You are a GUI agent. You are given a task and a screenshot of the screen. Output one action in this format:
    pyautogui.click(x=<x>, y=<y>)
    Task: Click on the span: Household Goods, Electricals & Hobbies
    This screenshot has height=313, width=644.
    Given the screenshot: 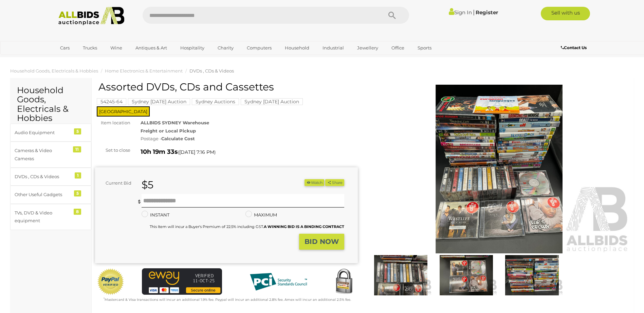 What is the action you would take?
    pyautogui.click(x=54, y=71)
    